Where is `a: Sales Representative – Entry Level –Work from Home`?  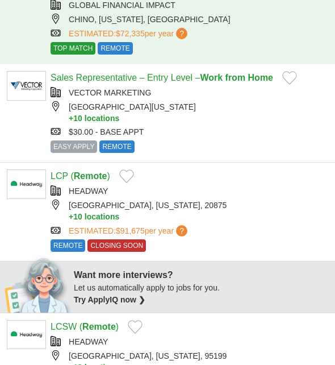
a: Sales Representative – Entry Level –Work from Home is located at coordinates (162, 77).